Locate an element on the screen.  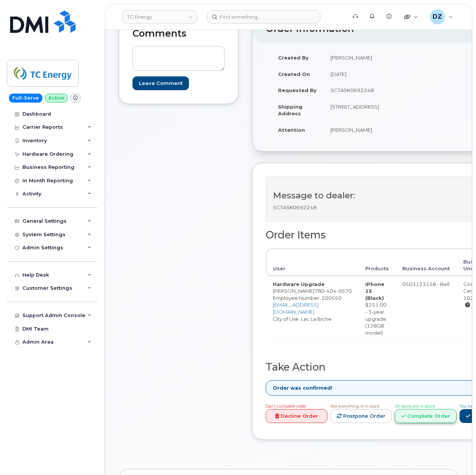
div: Devon Zellars is located at coordinates (441, 17).